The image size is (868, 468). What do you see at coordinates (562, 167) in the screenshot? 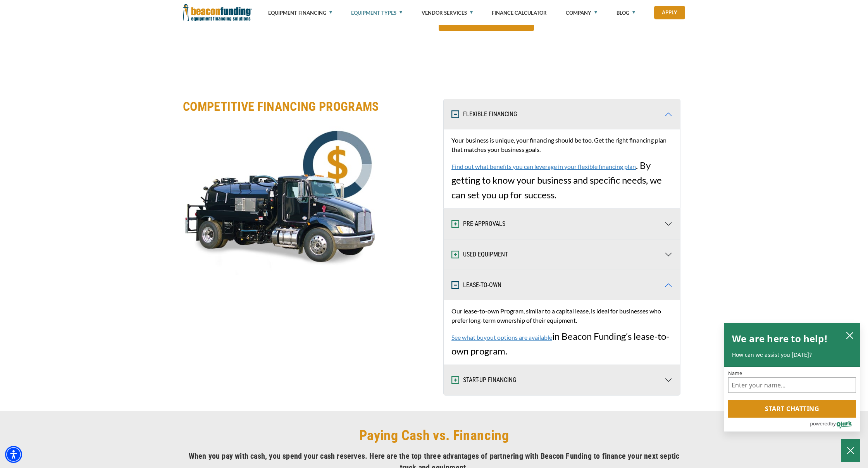
I see `span: . By getting to know your business and specific needs, we can set you up for success.` at bounding box center [562, 167].